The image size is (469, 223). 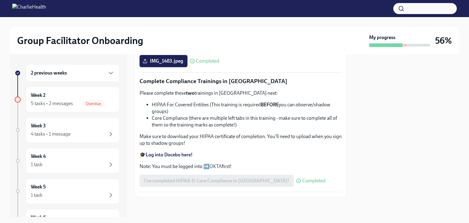 What do you see at coordinates (49, 73) in the screenshot?
I see `h6: 2 previous weeks` at bounding box center [49, 73].